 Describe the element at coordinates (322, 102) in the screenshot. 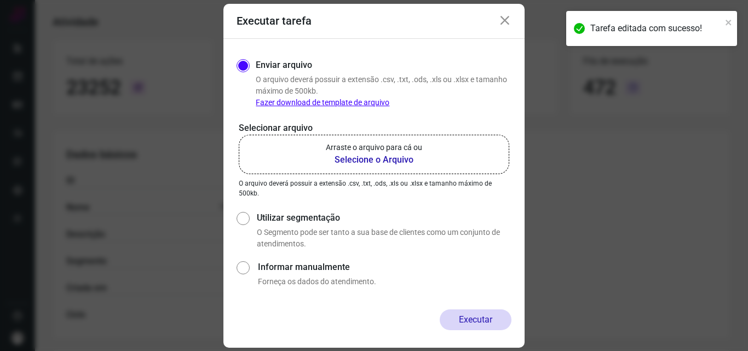

I see `a: Fazer download de template de arquivo` at that location.